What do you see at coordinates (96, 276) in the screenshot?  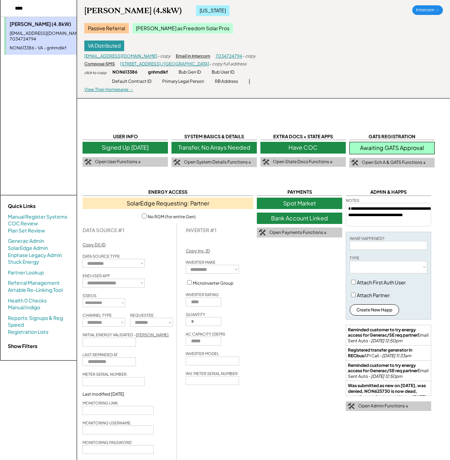 I see `div: END USER APP` at bounding box center [96, 276].